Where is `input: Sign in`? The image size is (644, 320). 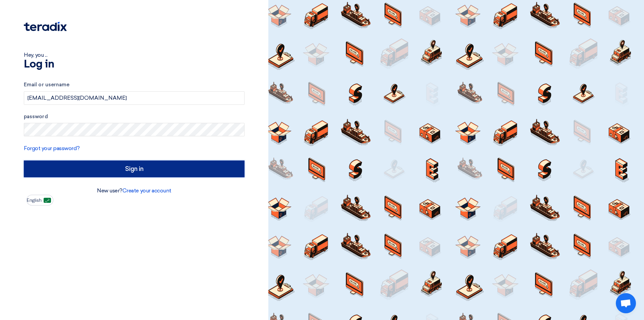
input: Sign in is located at coordinates (134, 169).